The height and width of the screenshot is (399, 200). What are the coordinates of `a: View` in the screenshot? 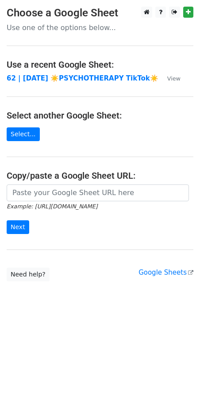 It's located at (169, 78).